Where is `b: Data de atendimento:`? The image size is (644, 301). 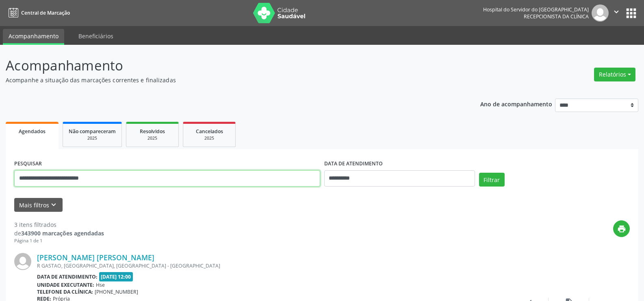
b: Data de atendimento: is located at coordinates (67, 277).